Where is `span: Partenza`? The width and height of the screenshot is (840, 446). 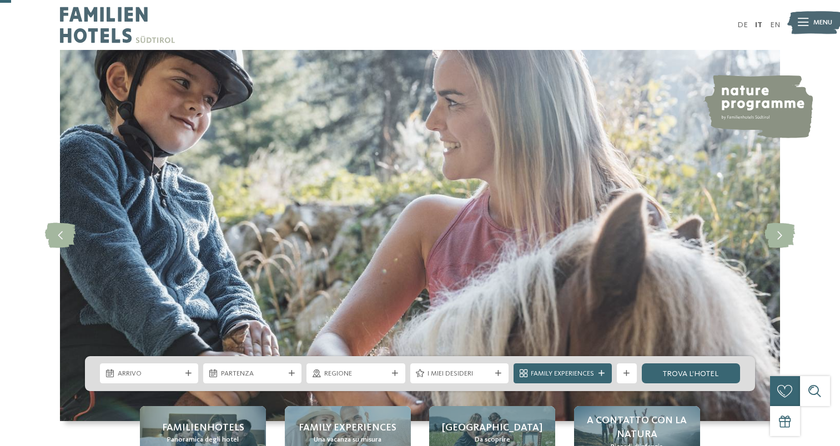 span: Partenza is located at coordinates (253, 374).